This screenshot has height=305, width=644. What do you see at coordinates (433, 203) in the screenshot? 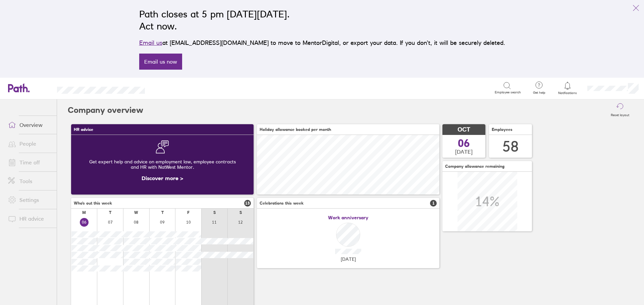
I see `span: 1` at bounding box center [433, 203].